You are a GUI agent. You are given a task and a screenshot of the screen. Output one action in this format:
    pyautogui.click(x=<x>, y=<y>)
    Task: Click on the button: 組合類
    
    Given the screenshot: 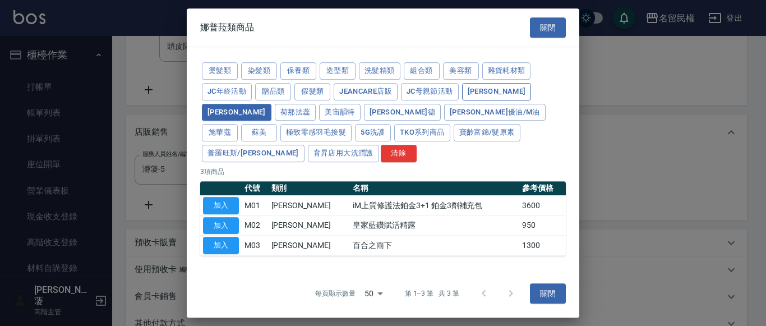 What is the action you would take?
    pyautogui.click(x=422, y=71)
    